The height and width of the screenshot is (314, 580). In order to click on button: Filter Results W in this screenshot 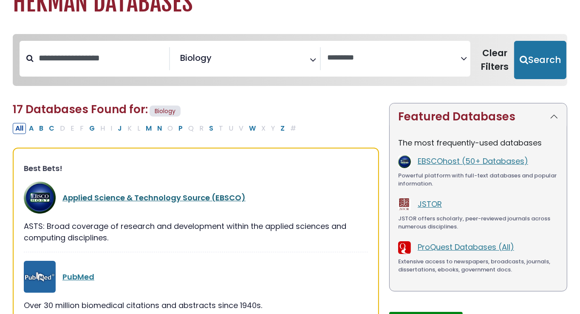, I will do `click(253, 128)`.